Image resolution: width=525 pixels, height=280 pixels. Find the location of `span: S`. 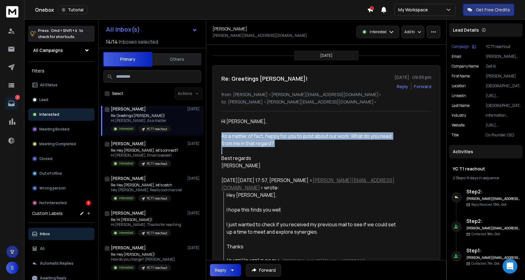

span: S is located at coordinates (12, 268).